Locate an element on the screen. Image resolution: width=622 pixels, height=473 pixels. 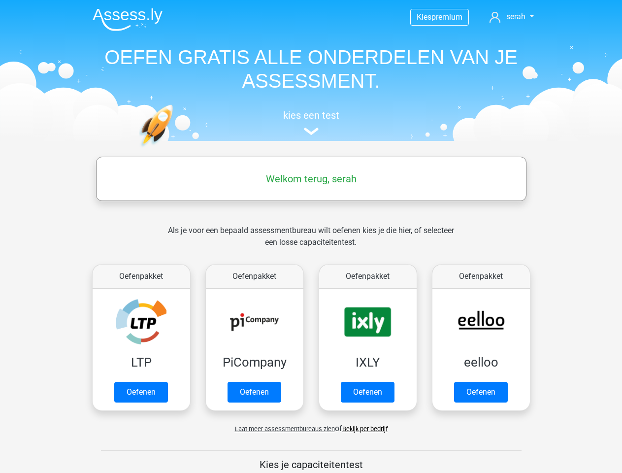
a: kies een test is located at coordinates (311, 122).